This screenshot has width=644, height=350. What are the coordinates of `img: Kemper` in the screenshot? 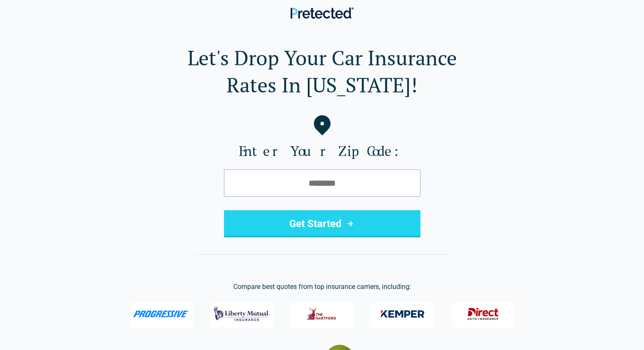 It's located at (402, 314).